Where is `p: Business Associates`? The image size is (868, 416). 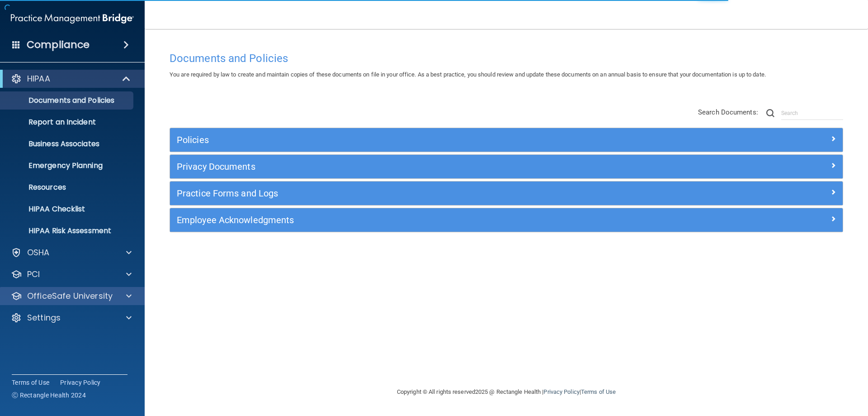 p: Business Associates is located at coordinates (67, 144).